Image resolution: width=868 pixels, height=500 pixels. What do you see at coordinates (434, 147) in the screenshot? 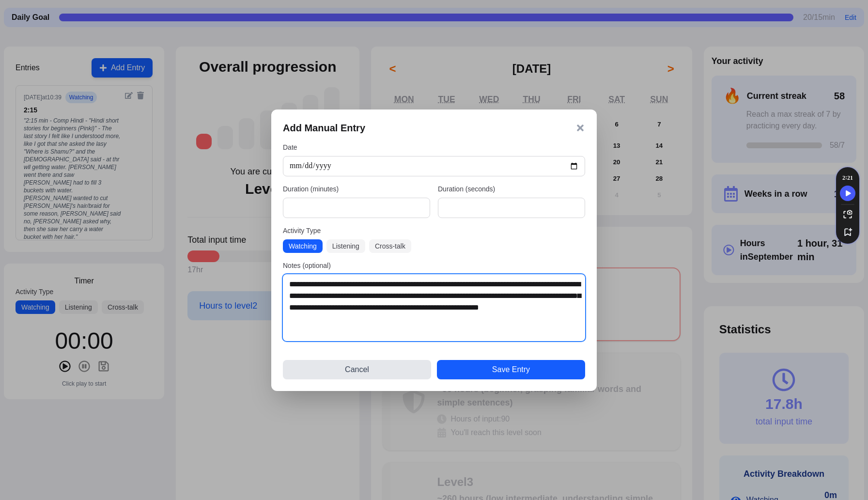
I see `label: Date` at bounding box center [434, 147].